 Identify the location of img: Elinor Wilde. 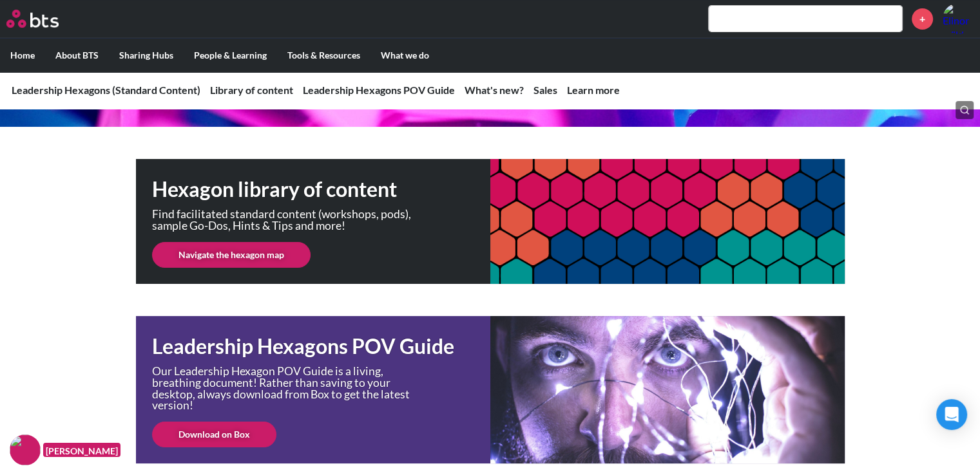
(958, 19).